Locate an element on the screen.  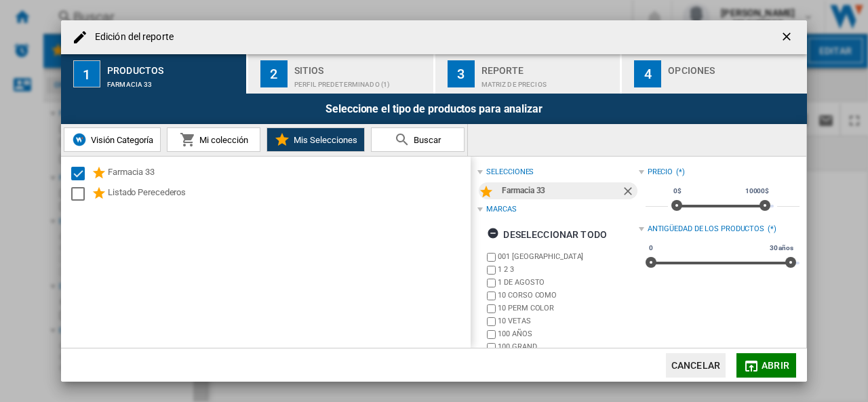
button: 4 Opciones is located at coordinates (714, 74).